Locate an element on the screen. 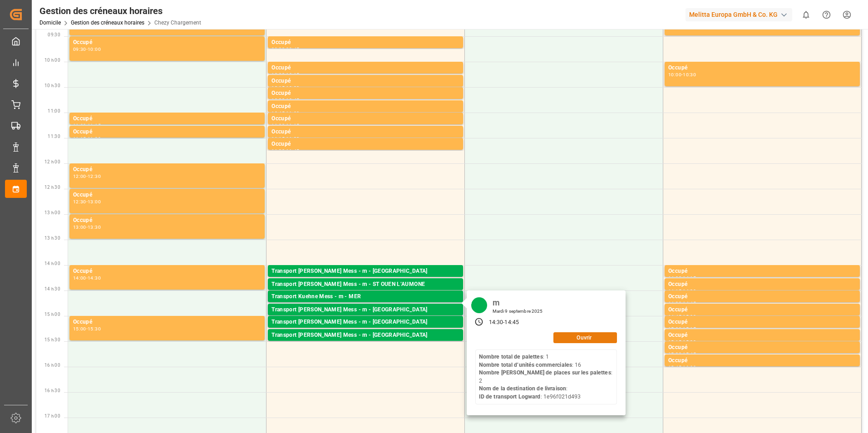  div: 13:30 is located at coordinates (94, 227).